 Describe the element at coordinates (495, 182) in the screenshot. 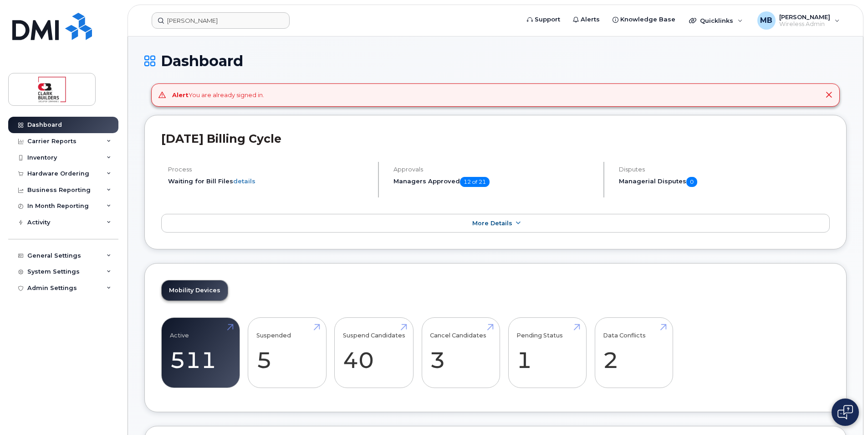

I see `h5: Managers Approved` at that location.